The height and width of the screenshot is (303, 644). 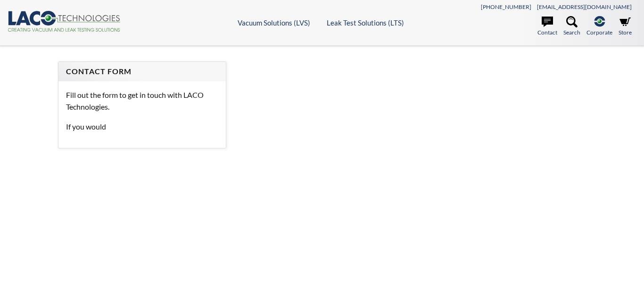 I want to click on a: Vacuum Solutions (LVS), so click(x=274, y=23).